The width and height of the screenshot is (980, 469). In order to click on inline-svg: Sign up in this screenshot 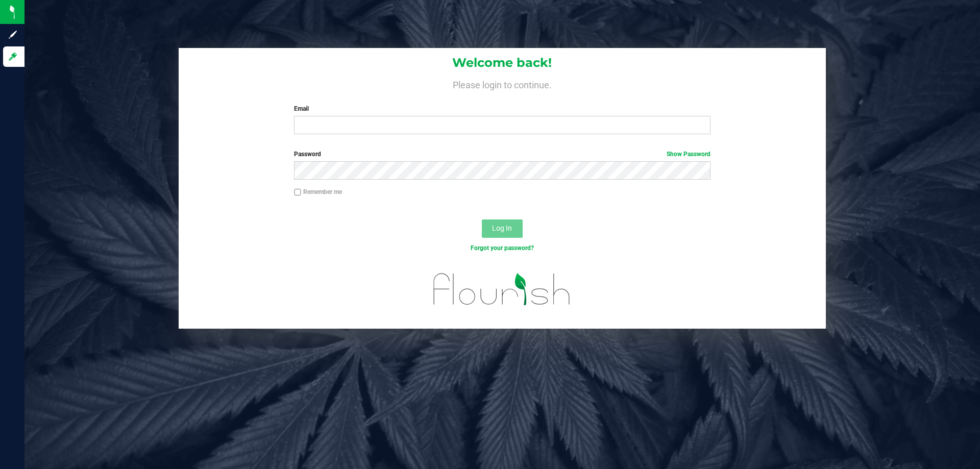, I will do `click(13, 35)`.